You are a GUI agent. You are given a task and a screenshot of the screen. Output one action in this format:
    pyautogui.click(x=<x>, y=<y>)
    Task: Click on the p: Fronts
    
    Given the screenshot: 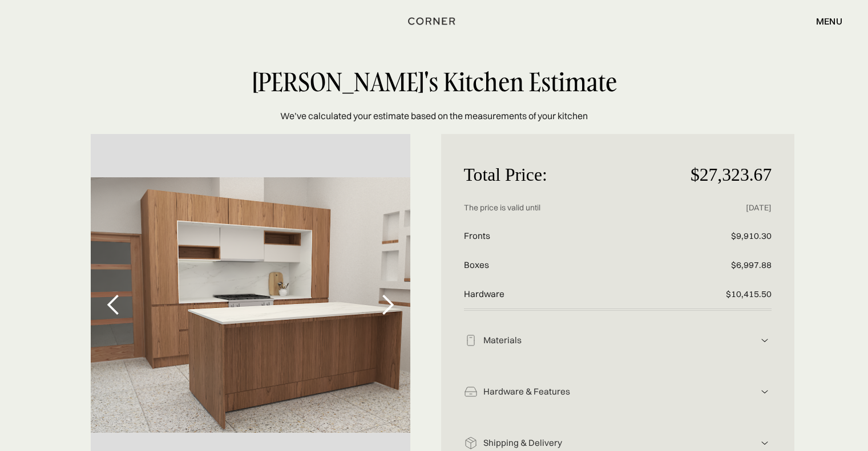 What is the action you would take?
    pyautogui.click(x=567, y=236)
    